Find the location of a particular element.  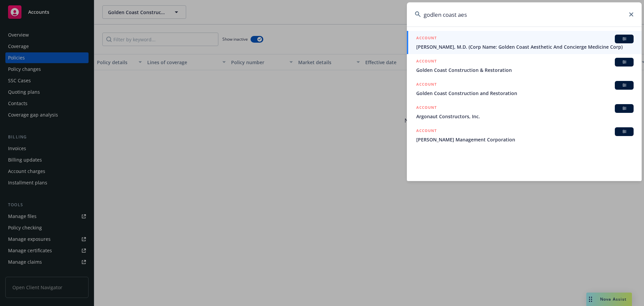

a: ACCOUNTBIArgonaut Constructors, Inc. is located at coordinates (524, 112).